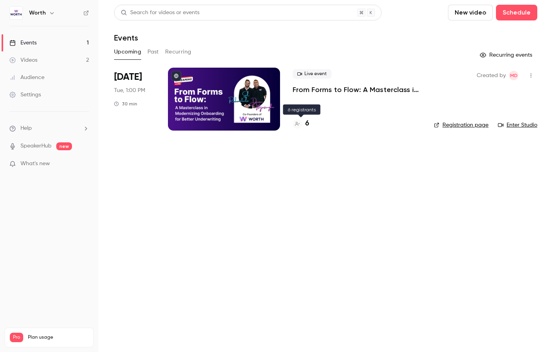  Describe the element at coordinates (27, 78) in the screenshot. I see `div: Audience` at that location.